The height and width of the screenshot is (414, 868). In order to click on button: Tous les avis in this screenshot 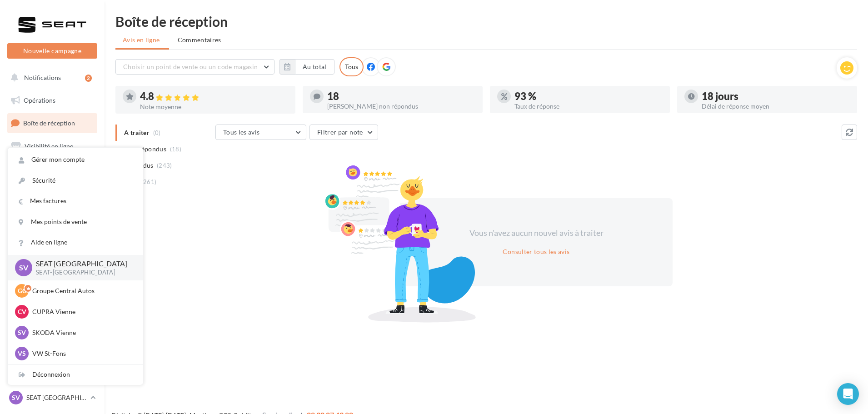, I will do `click(261, 132)`.